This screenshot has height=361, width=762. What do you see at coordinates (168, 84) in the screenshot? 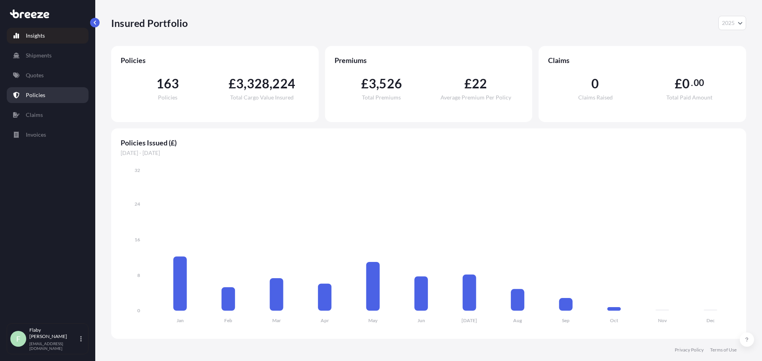
I see `span: 163` at bounding box center [168, 84].